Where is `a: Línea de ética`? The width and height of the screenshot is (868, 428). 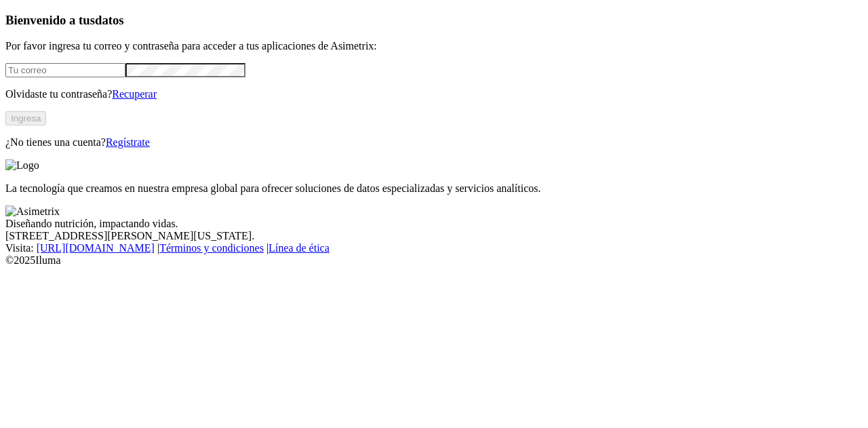
a: Línea de ética is located at coordinates (299, 247).